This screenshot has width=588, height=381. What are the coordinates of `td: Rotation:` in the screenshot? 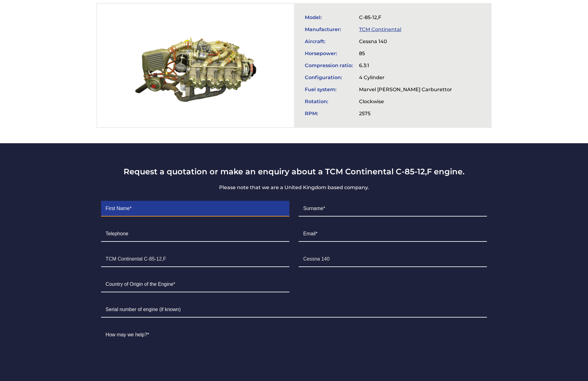 It's located at (329, 101).